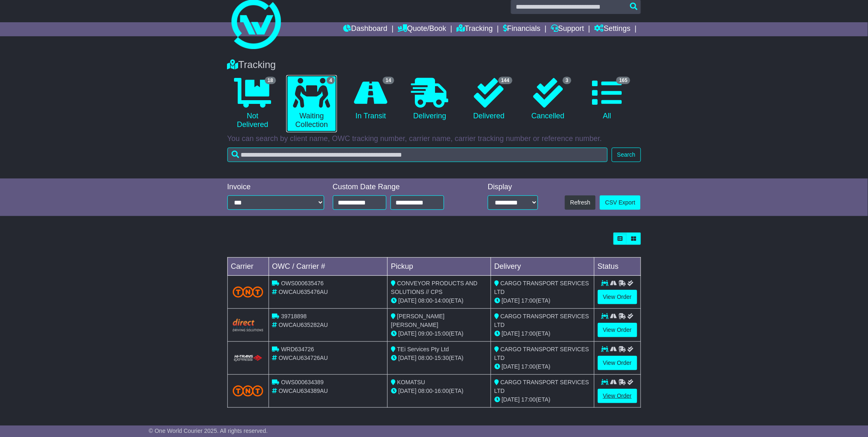 The image size is (868, 437). I want to click on span: © One World Courier 2025. All rights reserved., so click(208, 431).